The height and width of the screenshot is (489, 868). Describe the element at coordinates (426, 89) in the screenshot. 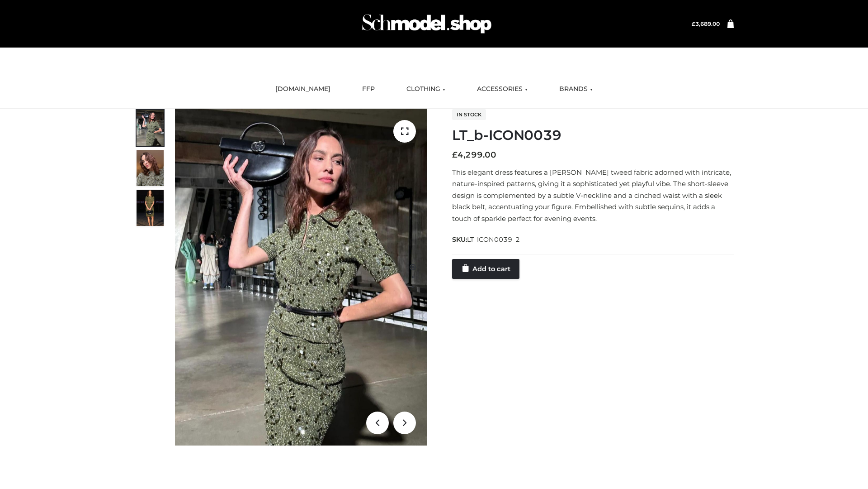

I see `a: CLOTHING` at that location.